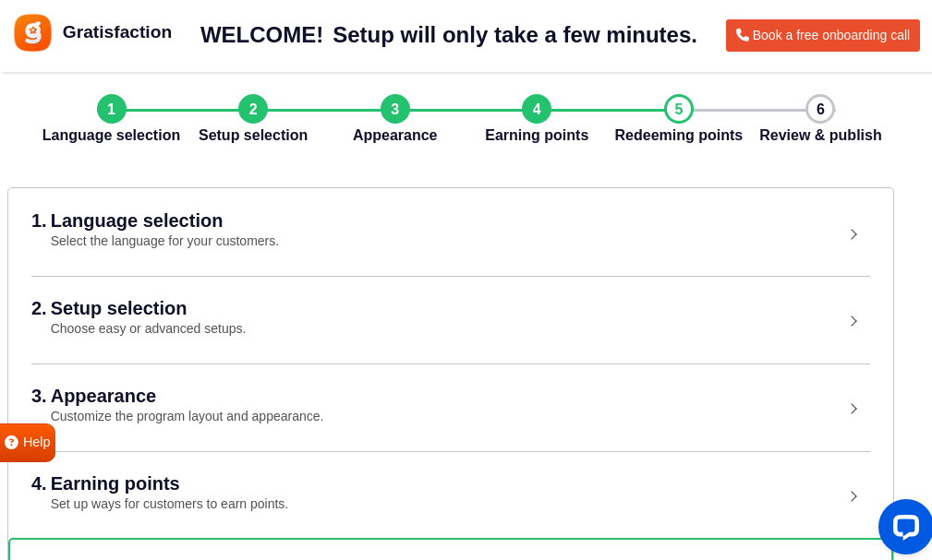 Image resolution: width=932 pixels, height=560 pixels. Describe the element at coordinates (188, 416) in the screenshot. I see `small: Customize the program layout and appearance.` at that location.